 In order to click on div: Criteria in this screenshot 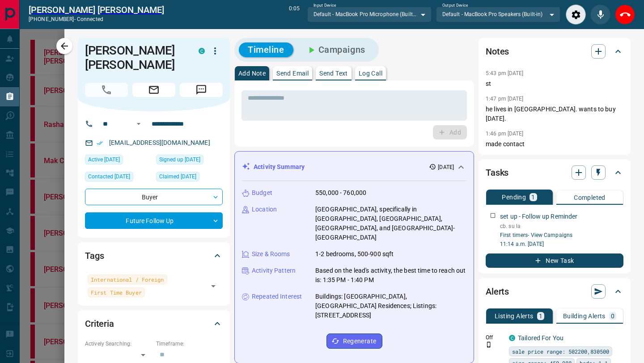, I will do `click(154, 324)`.